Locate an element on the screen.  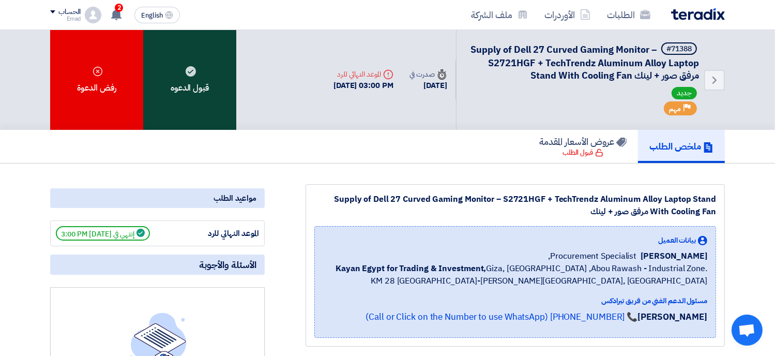
a: عروض الأسعار المقدمة قبول الطلب is located at coordinates (583, 146).